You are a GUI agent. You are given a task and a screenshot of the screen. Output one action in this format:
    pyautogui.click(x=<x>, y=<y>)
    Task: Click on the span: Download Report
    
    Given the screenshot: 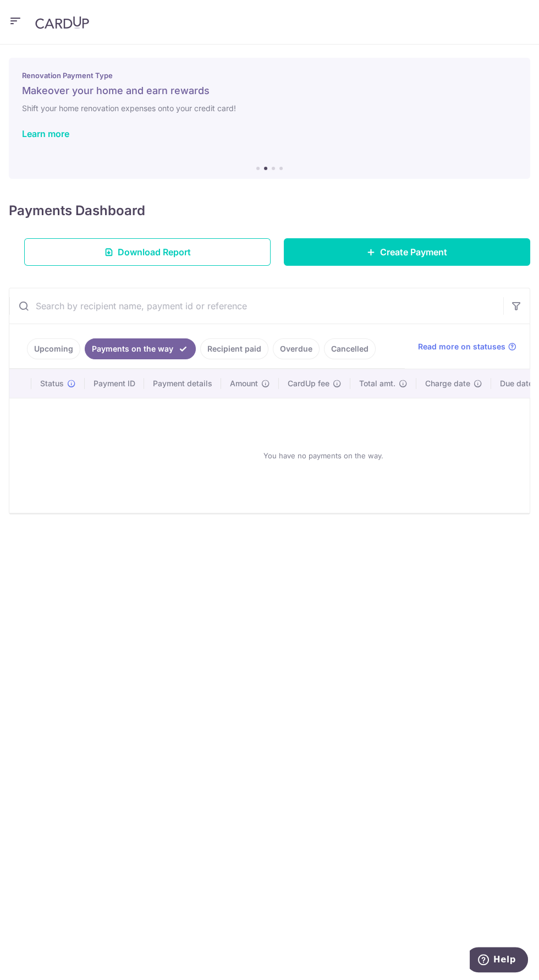 What is the action you would take?
    pyautogui.click(x=154, y=252)
    